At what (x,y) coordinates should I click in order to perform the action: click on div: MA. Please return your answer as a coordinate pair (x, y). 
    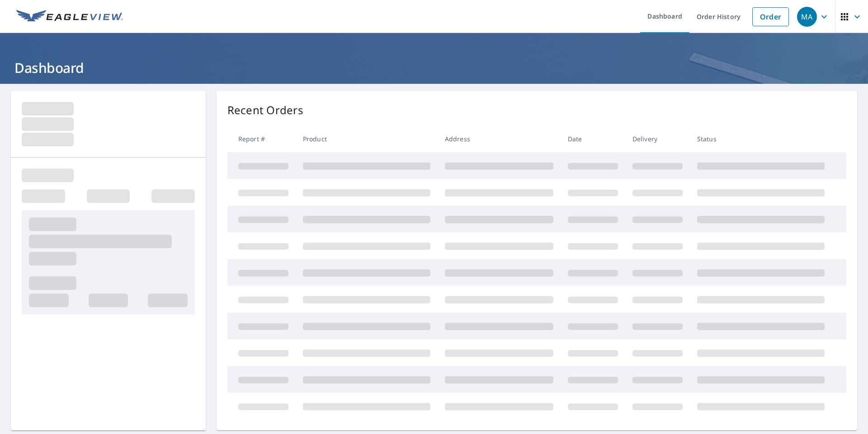
    Looking at the image, I should click on (807, 17).